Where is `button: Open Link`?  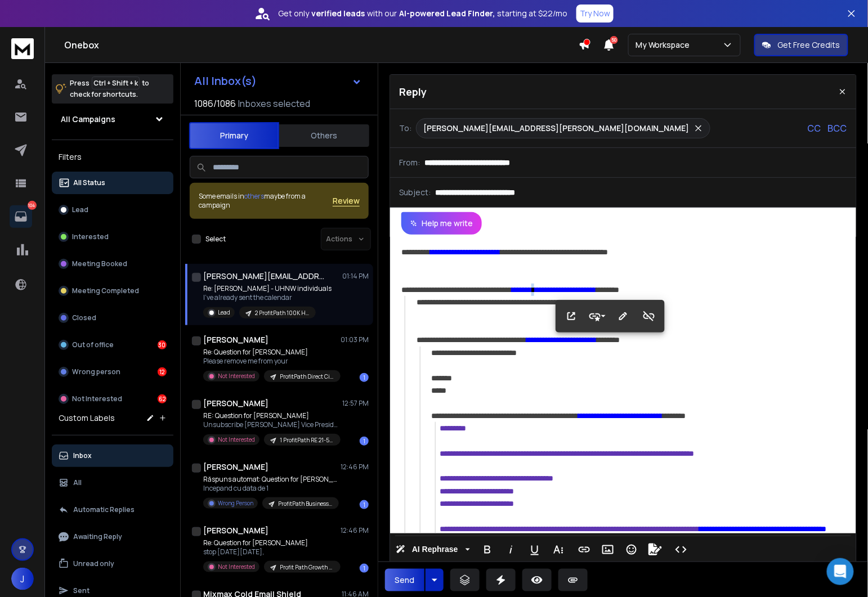 button: Open Link is located at coordinates (571, 316).